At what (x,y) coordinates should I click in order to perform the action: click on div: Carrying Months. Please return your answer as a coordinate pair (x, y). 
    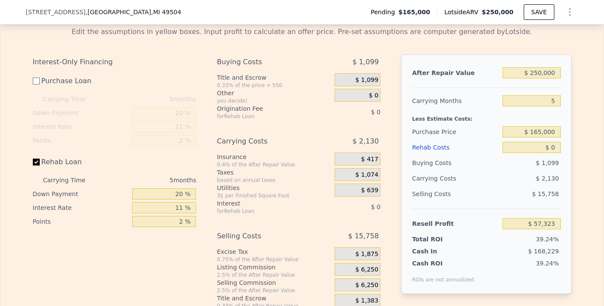
    Looking at the image, I should click on (455, 101).